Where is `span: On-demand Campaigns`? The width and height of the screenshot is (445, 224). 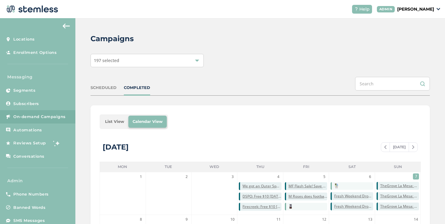
span: On-demand Campaigns is located at coordinates (39, 117).